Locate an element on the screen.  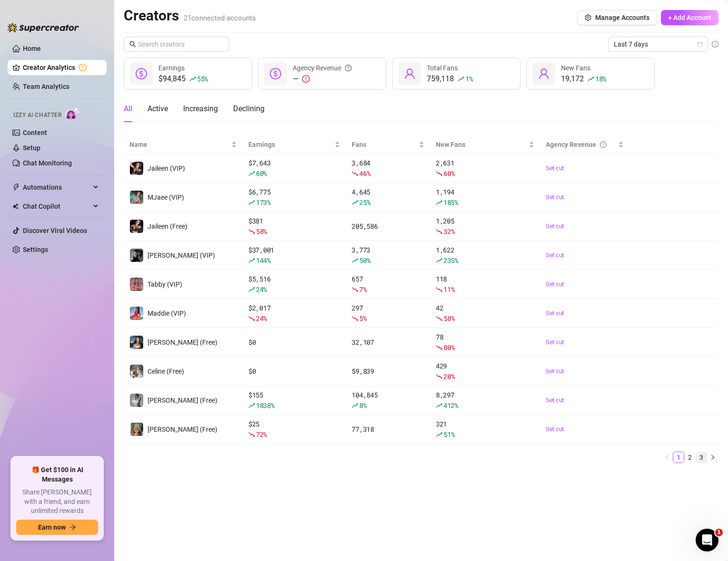
div: $ 37,001 is located at coordinates (294, 255).